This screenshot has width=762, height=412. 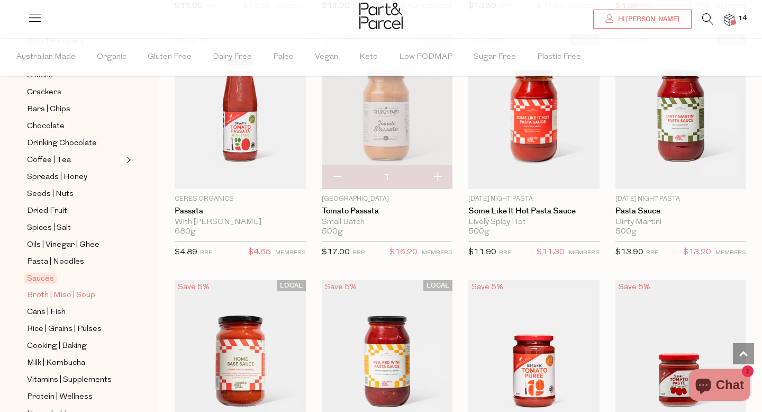 I want to click on span: $16.20, so click(x=403, y=252).